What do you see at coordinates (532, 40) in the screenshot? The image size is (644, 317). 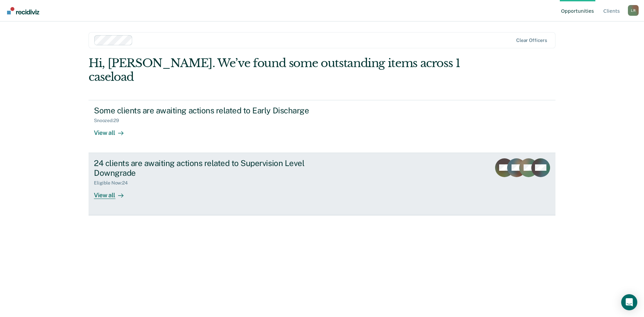 I see `div: Clear officers` at bounding box center [532, 40].